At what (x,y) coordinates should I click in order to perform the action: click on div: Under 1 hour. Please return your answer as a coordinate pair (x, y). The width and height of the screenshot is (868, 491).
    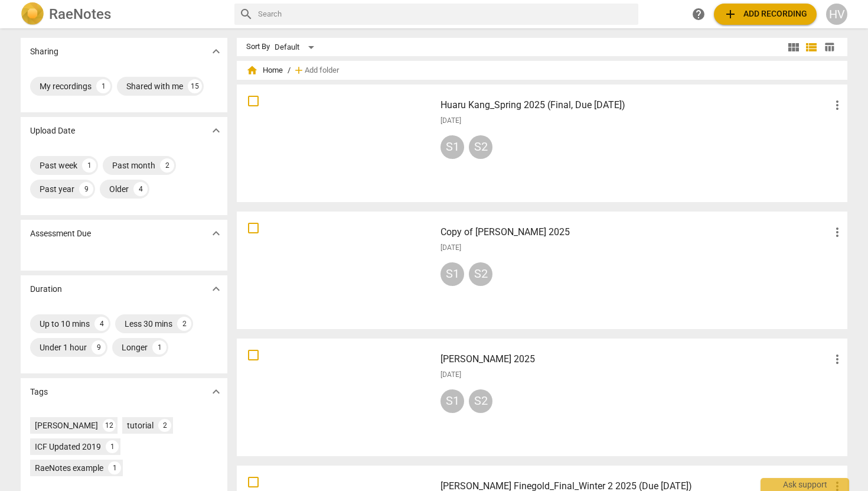
    Looking at the image, I should click on (63, 347).